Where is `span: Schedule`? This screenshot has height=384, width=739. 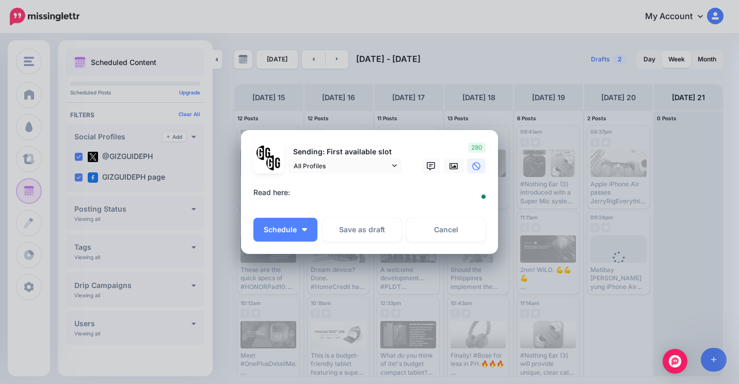 span: Schedule is located at coordinates (280, 230).